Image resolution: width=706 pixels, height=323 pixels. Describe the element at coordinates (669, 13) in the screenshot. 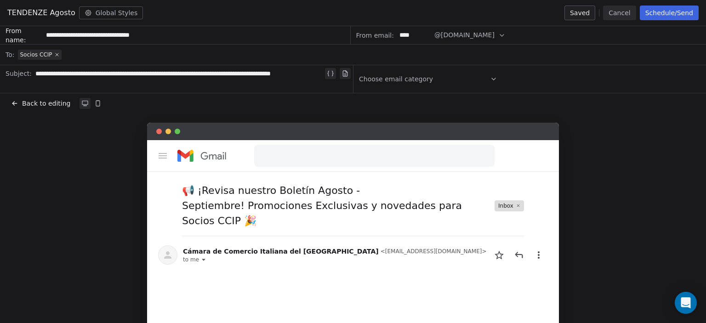

I see `button: Schedule/Send` at that location.